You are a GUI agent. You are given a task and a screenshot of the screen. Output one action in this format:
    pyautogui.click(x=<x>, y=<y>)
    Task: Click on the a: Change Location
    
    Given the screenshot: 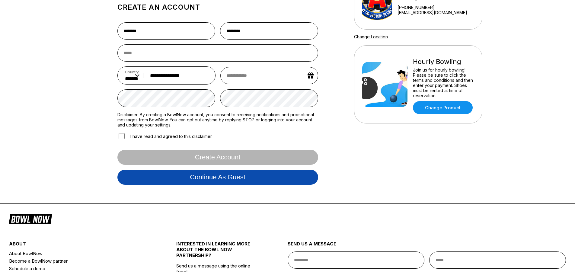 What is the action you would take?
    pyautogui.click(x=371, y=37)
    